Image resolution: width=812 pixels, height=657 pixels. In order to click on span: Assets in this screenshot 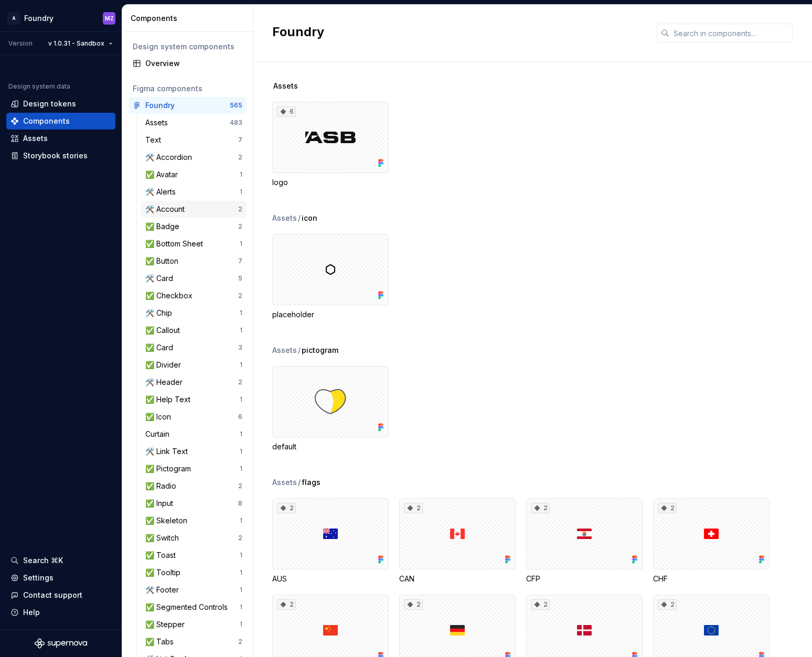, I will do `click(285, 86)`.